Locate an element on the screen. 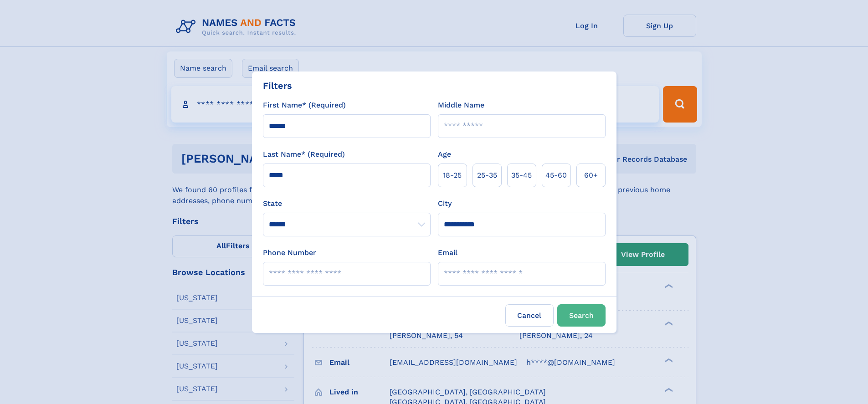 The width and height of the screenshot is (868, 404). label: City is located at coordinates (445, 204).